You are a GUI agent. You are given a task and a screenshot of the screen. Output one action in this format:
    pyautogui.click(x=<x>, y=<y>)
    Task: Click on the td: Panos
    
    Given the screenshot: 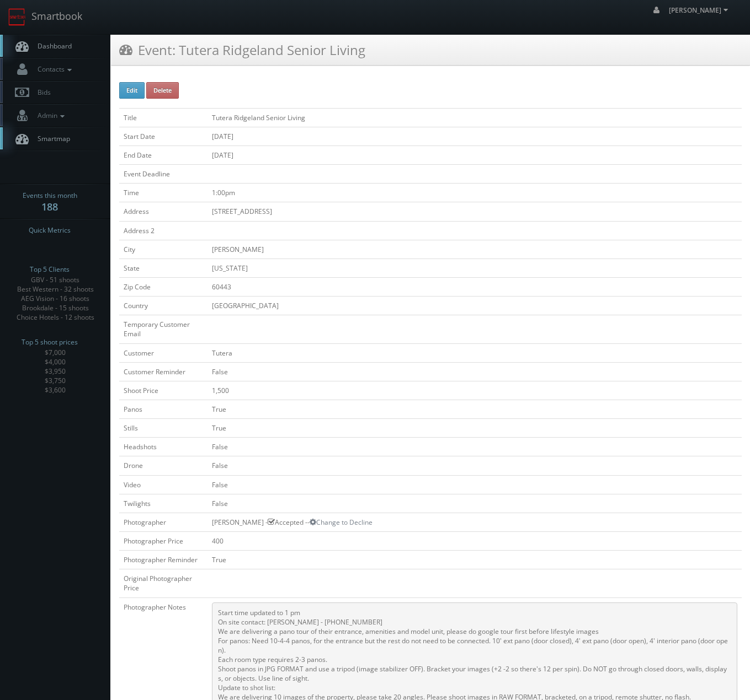 What is the action you would take?
    pyautogui.click(x=163, y=409)
    